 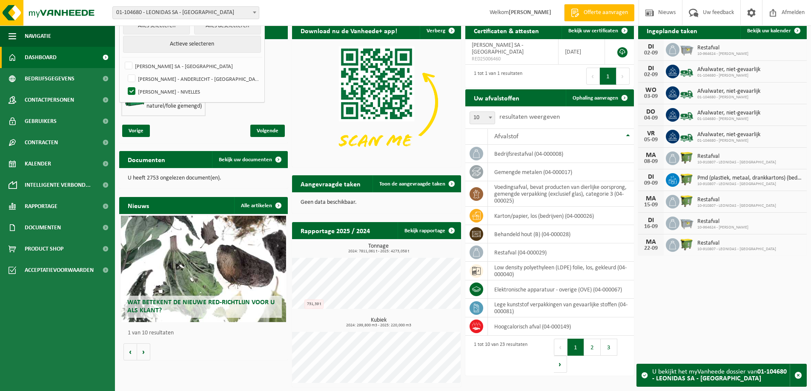 I want to click on span: 01-104680 - LEONIDAS SA - ANDERLECHT, so click(x=186, y=13).